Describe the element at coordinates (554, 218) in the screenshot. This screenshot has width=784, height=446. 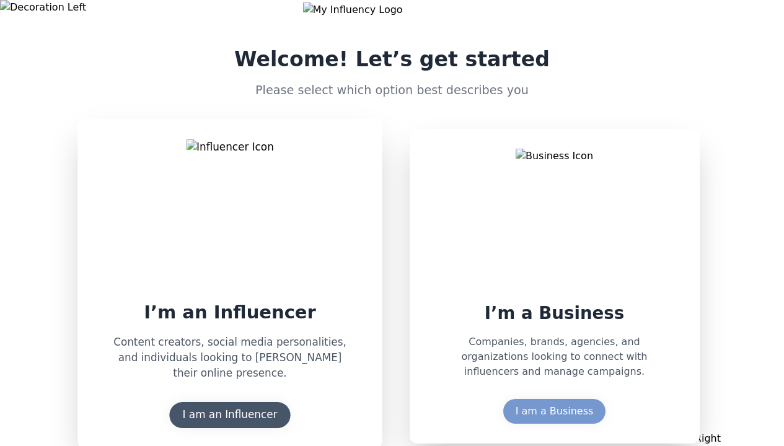
I see `img: Business Icon` at that location.